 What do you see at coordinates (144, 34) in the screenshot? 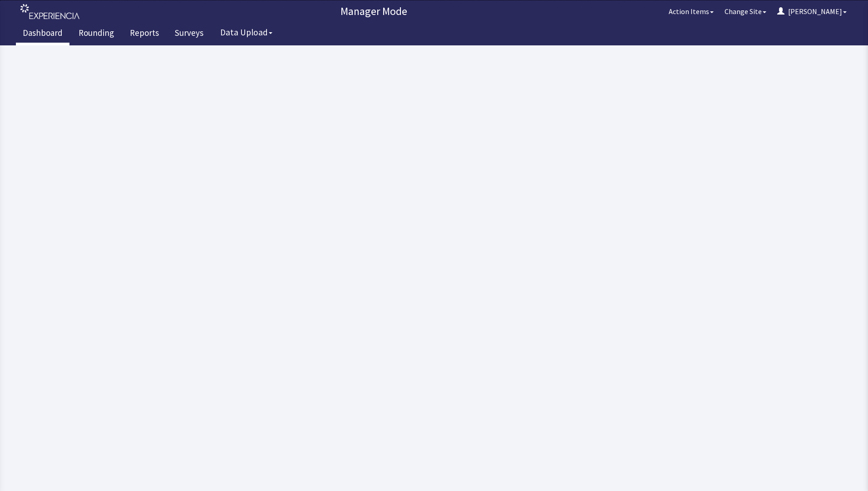
I see `a: Reports` at bounding box center [144, 34].